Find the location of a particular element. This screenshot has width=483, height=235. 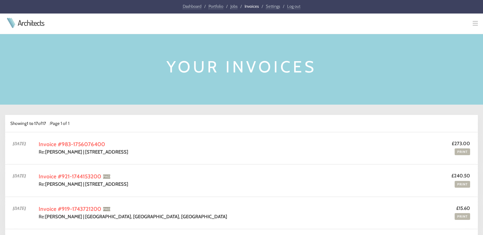

a: Log out is located at coordinates (294, 6).